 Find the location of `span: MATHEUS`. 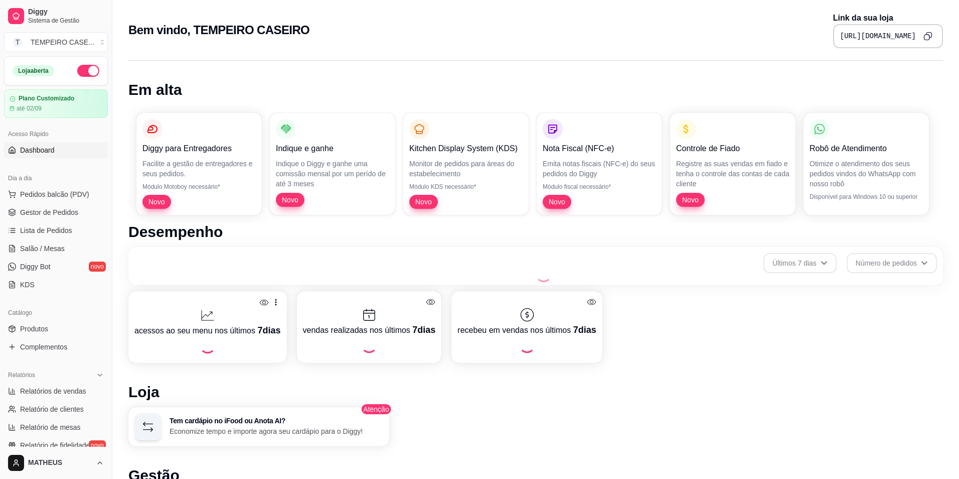

span: MATHEUS is located at coordinates (60, 463).